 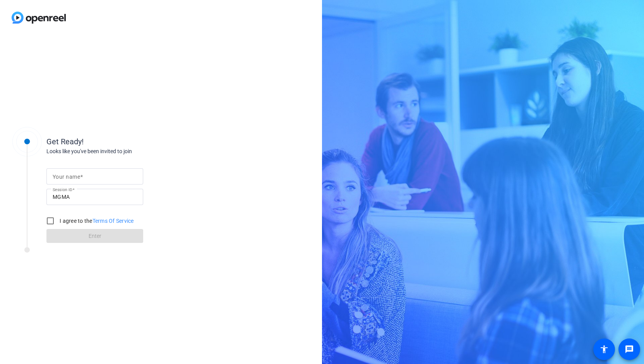 I want to click on div: Looks like you've been invited to join, so click(x=124, y=152).